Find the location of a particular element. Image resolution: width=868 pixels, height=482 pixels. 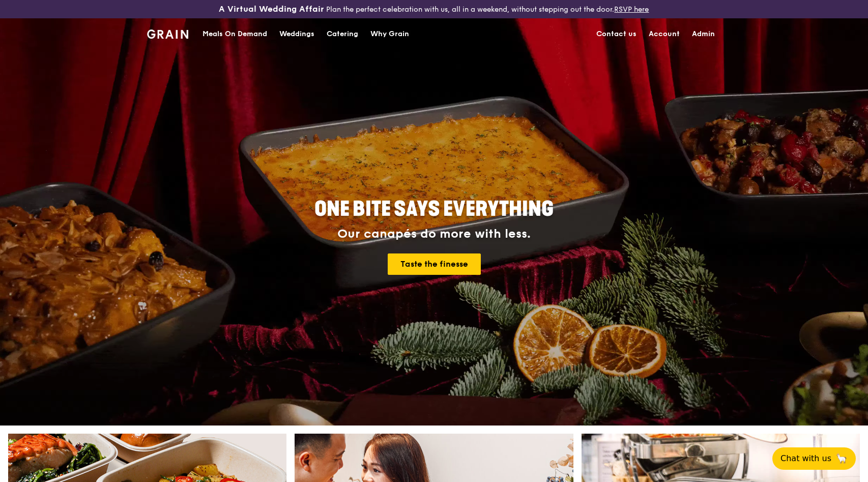

div: Plan the perfect celebration with us, all in a weekend, without stepping out the door. is located at coordinates (433, 10).